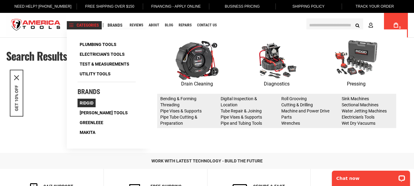  Describe the element at coordinates (238, 102) in the screenshot. I see `a: Digital Inspection & Location` at that location.